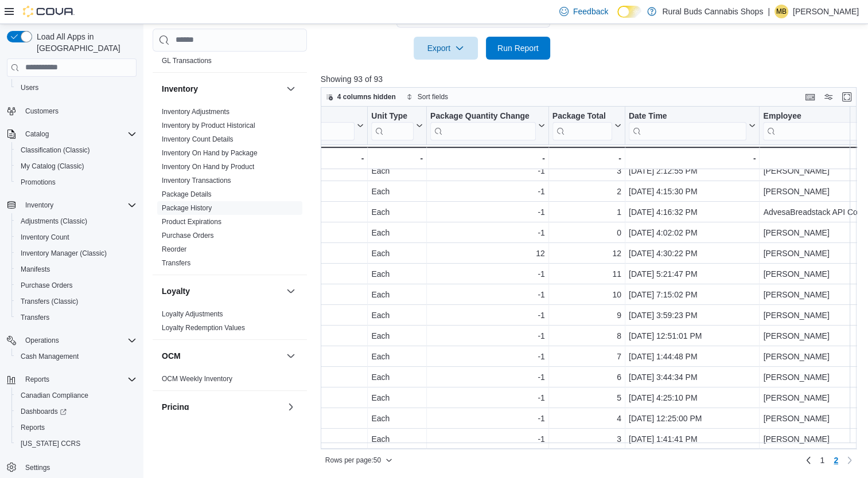  Describe the element at coordinates (49, 357) in the screenshot. I see `a: Cash Management` at that location.